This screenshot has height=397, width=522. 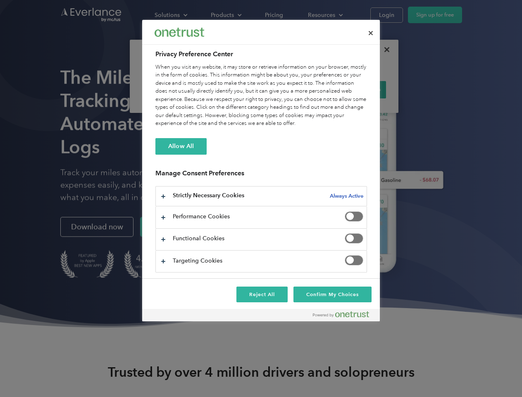 What do you see at coordinates (261, 54) in the screenshot?
I see `h2: Privacy Preference Center` at bounding box center [261, 54].